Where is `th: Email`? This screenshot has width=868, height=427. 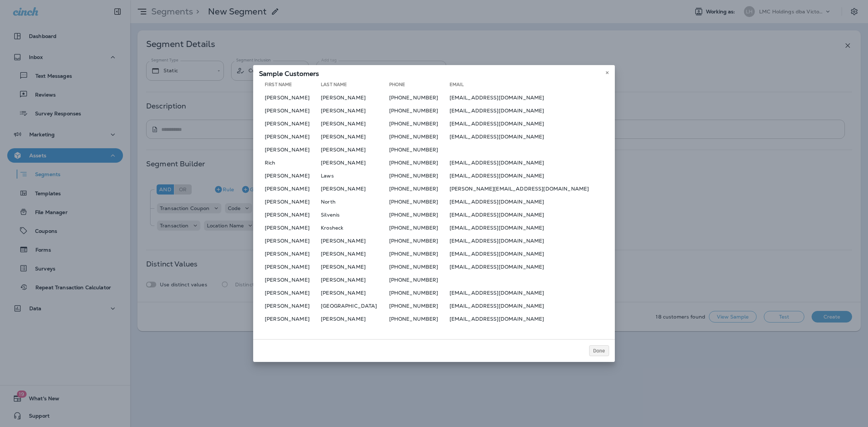 th: Email is located at coordinates (529, 86).